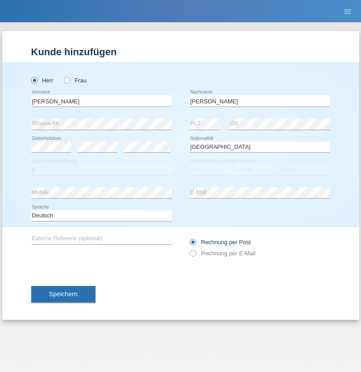  I want to click on input: Rechnung per Post, so click(192, 244).